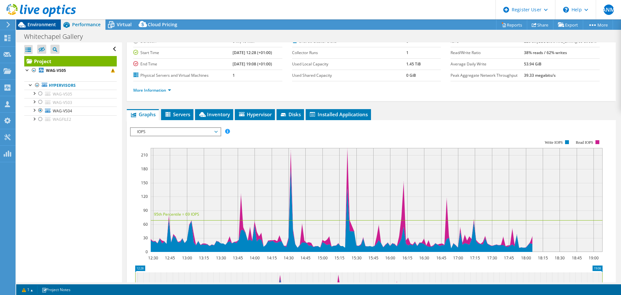  What do you see at coordinates (509, 257) in the screenshot?
I see `text: 17:45` at bounding box center [509, 257].